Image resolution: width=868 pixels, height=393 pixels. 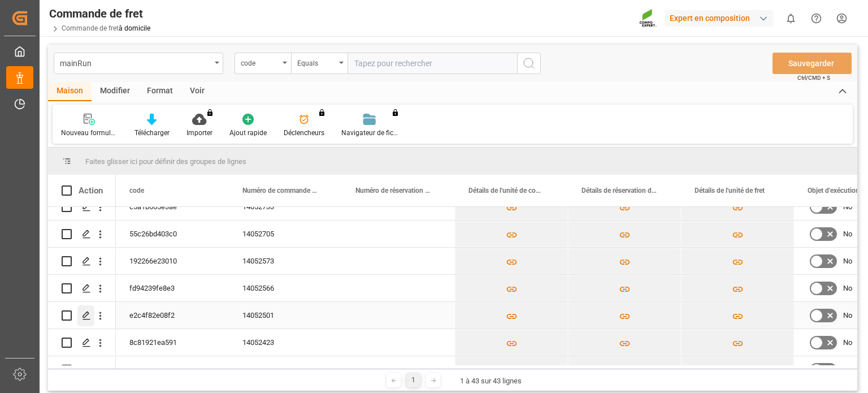 I want to click on font: 192266e23010, so click(x=153, y=261).